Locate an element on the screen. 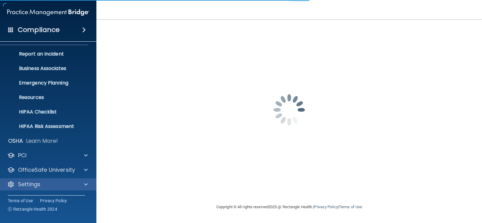 The width and height of the screenshot is (482, 223). p: OfficeSafe University is located at coordinates (46, 170).